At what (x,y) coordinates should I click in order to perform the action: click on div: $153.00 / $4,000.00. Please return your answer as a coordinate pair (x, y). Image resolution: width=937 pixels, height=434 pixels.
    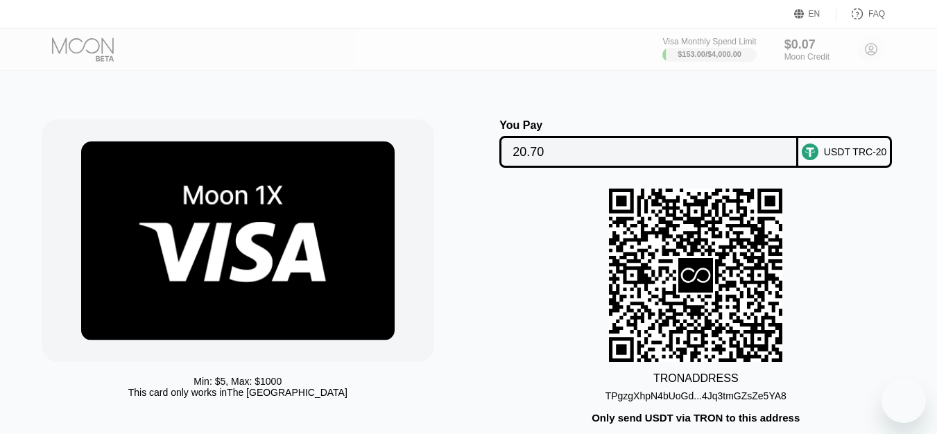
    Looking at the image, I should click on (710, 54).